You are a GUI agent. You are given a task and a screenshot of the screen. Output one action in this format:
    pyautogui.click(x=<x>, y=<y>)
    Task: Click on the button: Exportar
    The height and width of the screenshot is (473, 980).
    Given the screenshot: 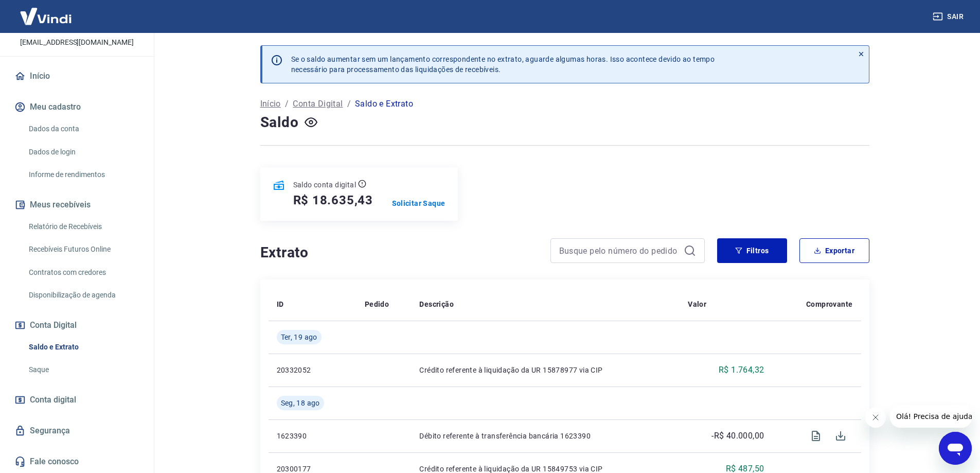 What is the action you would take?
    pyautogui.click(x=834, y=250)
    